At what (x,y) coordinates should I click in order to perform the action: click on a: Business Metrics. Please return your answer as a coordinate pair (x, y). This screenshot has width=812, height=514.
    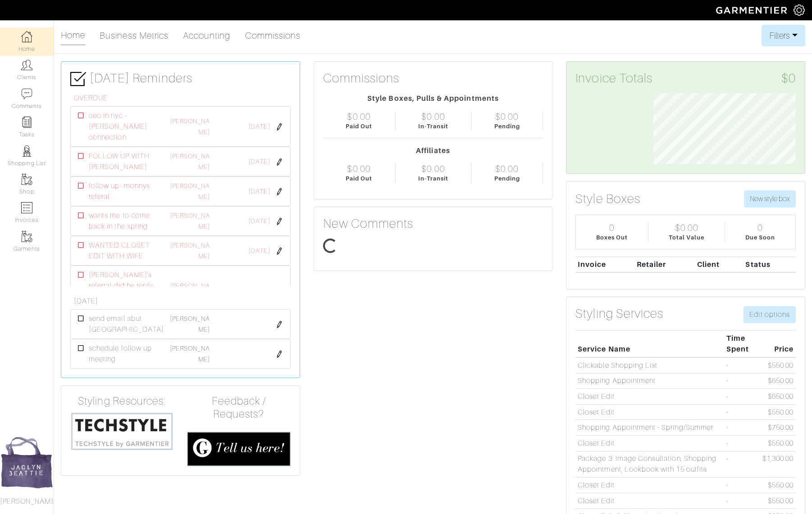
    Looking at the image, I should click on (134, 35).